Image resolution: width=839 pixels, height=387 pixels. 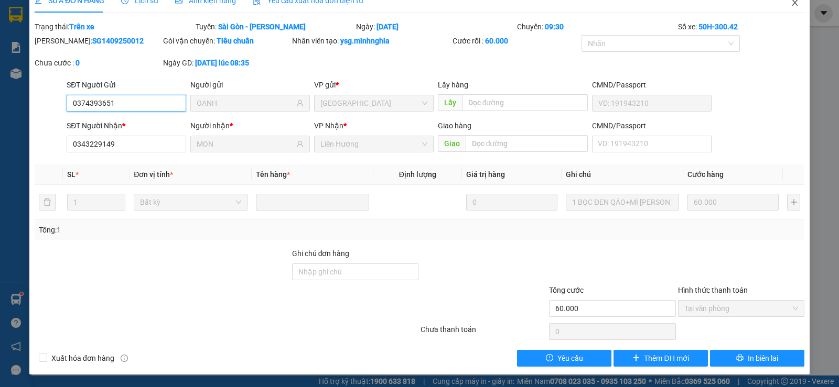 What do you see at coordinates (374, 85) in the screenshot?
I see `div: VP gửi` at bounding box center [374, 85].